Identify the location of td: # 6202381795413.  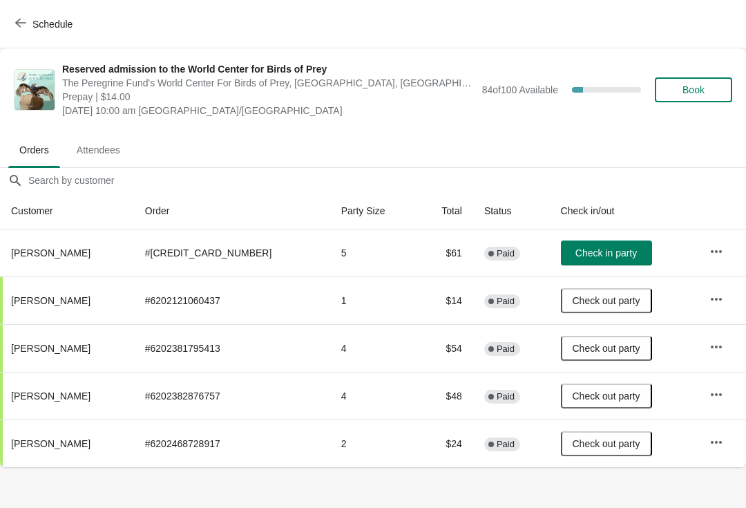
(232, 348).